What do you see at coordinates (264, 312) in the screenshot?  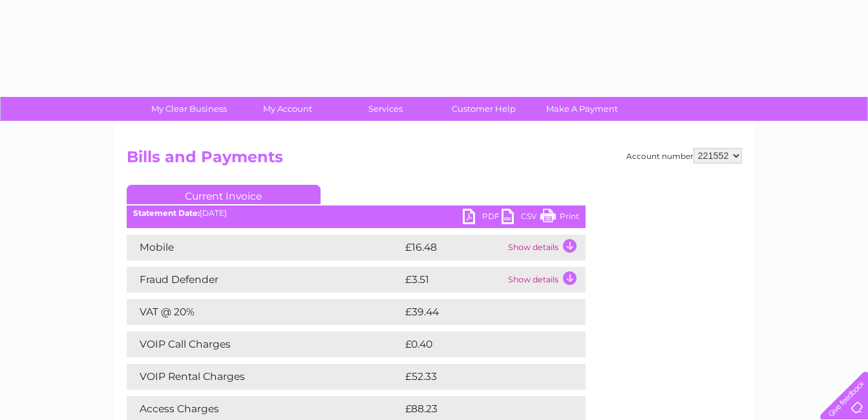 I see `td: VAT @ 20%` at bounding box center [264, 312].